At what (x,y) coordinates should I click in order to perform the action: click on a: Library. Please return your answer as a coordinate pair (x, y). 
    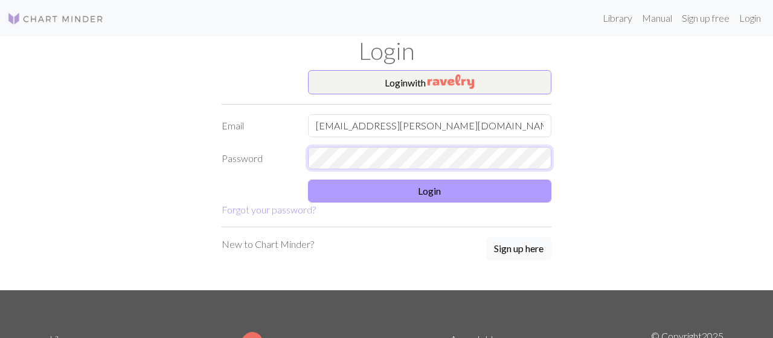
    Looking at the image, I should click on (617, 18).